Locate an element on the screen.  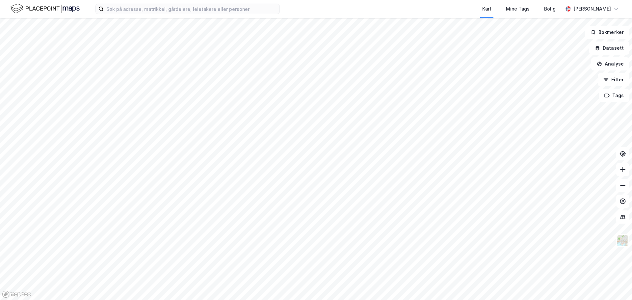
div: Kart is located at coordinates (487, 9).